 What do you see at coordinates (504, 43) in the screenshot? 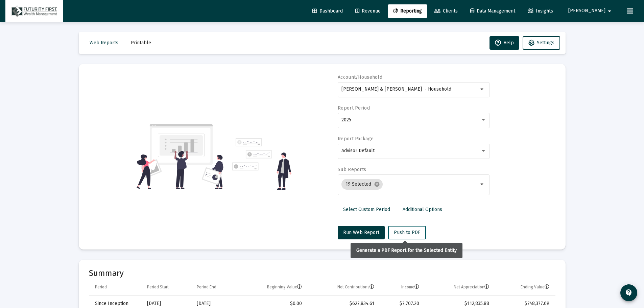
I see `span: Help` at bounding box center [504, 43].